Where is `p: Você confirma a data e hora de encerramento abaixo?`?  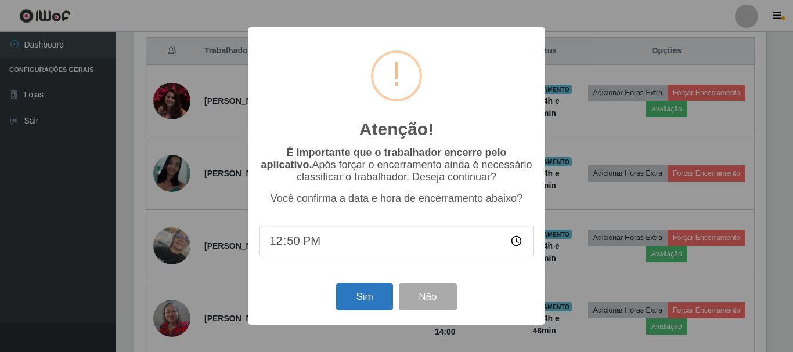
p: Você confirma a data e hora de encerramento abaixo? is located at coordinates (396, 199).